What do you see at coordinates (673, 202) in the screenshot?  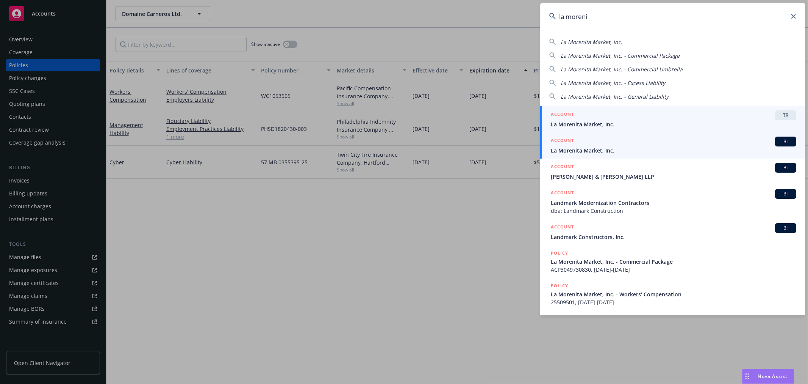 I see `a: ACCOUNTBILandmark Modernization Contractorsdba: Landmark Construction` at bounding box center [673, 202].